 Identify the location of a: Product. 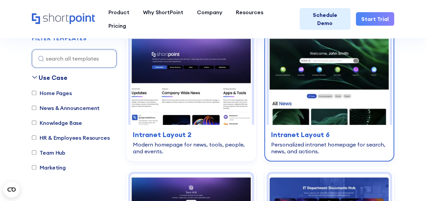
(119, 12).